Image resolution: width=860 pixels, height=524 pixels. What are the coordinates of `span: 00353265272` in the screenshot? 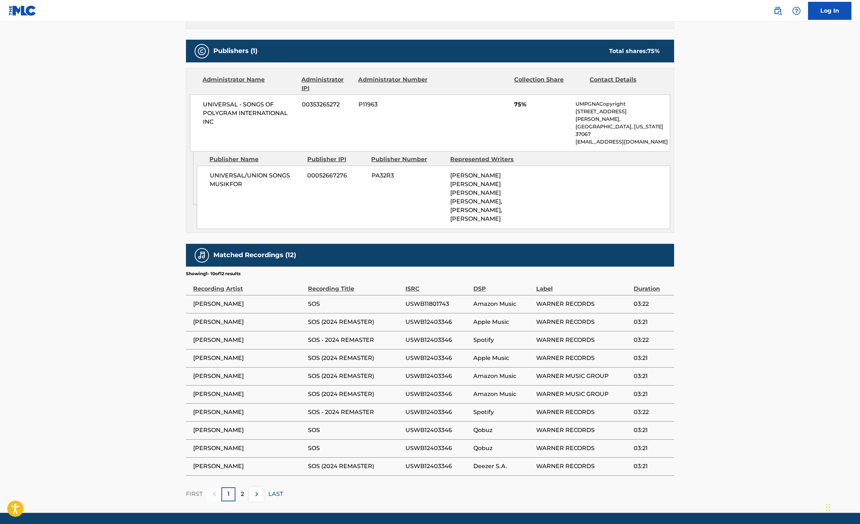 It's located at (327, 105).